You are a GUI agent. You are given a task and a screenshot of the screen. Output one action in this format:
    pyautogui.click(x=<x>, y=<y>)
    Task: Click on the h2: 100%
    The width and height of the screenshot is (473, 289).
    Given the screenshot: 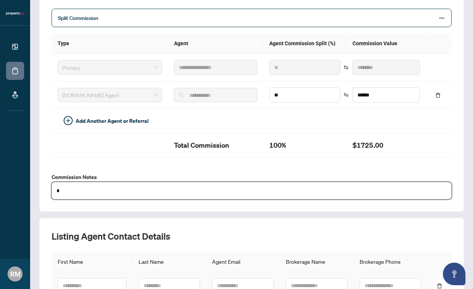 What is the action you would take?
    pyautogui.click(x=305, y=146)
    